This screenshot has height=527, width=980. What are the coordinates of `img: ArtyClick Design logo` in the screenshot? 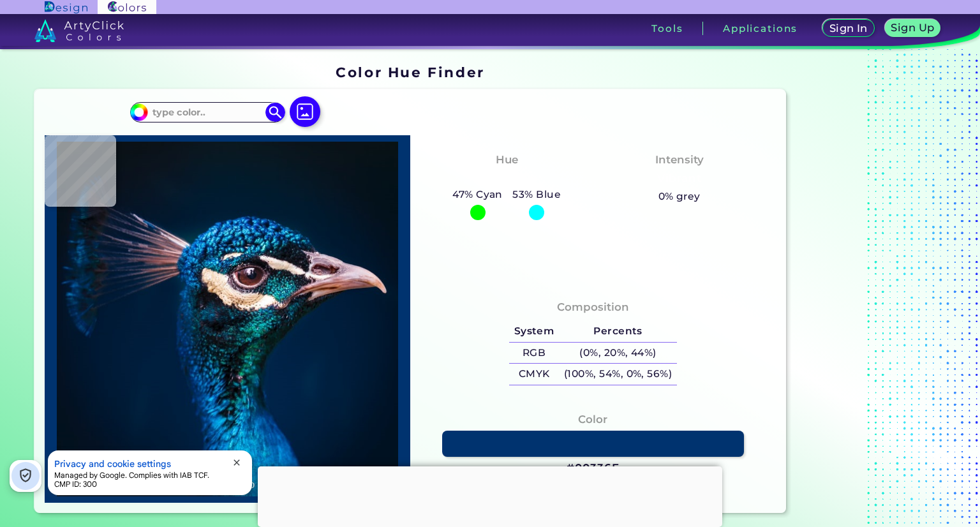 It's located at (65, 7).